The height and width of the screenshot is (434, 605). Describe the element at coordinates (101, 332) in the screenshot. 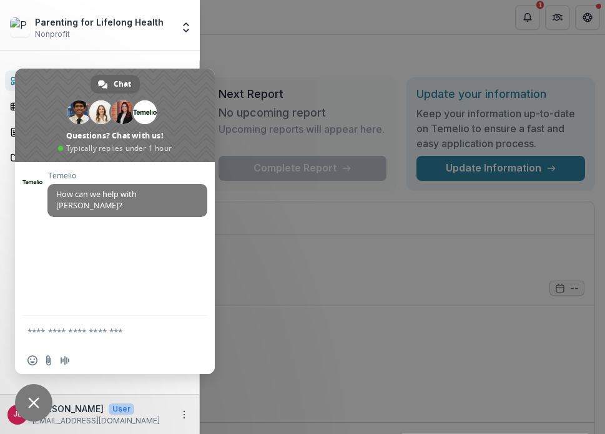

I see `textarea: Compose your message...` at that location.